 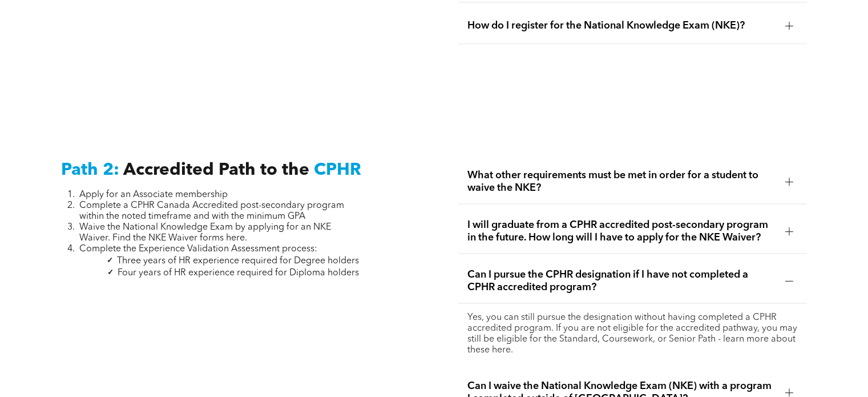 What do you see at coordinates (154, 195) in the screenshot?
I see `span: Apply for an Associate membership` at bounding box center [154, 195].